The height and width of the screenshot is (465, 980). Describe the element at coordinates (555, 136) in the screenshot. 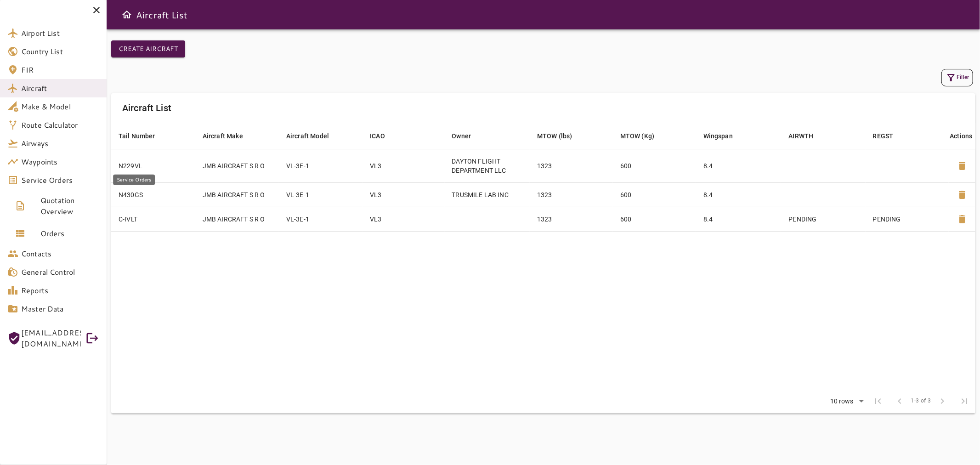

I see `div: MTOW (lbs)` at that location.